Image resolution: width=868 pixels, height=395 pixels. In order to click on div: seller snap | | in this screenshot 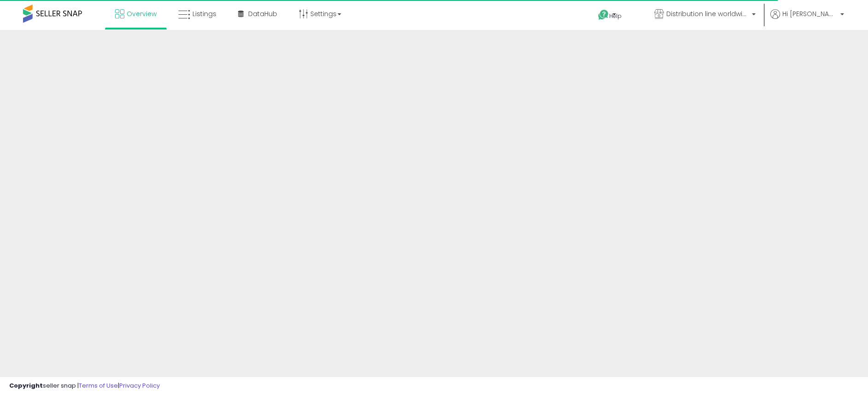, I will do `click(84, 386)`.